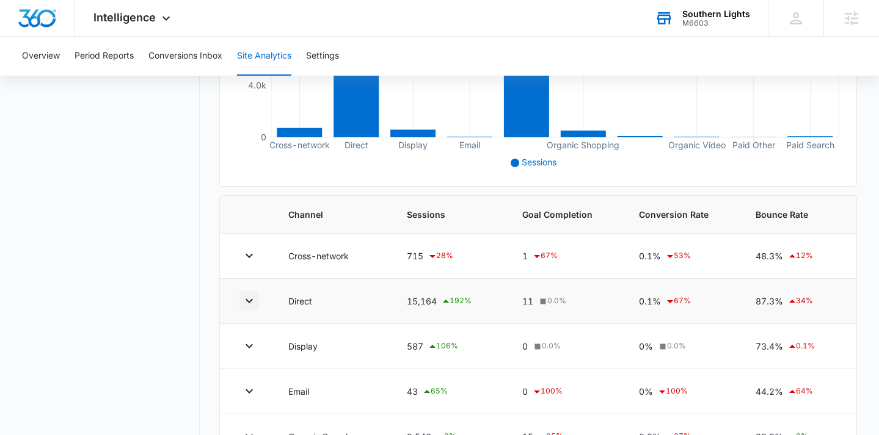  What do you see at coordinates (456, 302) in the screenshot?
I see `div: 192 %` at bounding box center [456, 302].